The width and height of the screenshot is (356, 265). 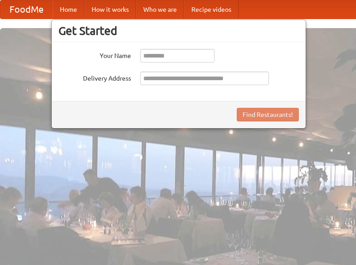 What do you see at coordinates (179, 31) in the screenshot?
I see `h3: Get Started` at bounding box center [179, 31].